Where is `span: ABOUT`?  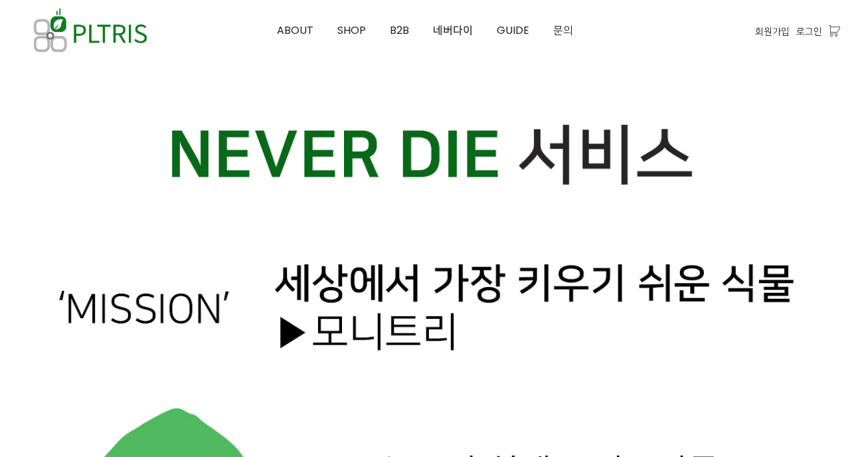
span: ABOUT is located at coordinates (295, 30).